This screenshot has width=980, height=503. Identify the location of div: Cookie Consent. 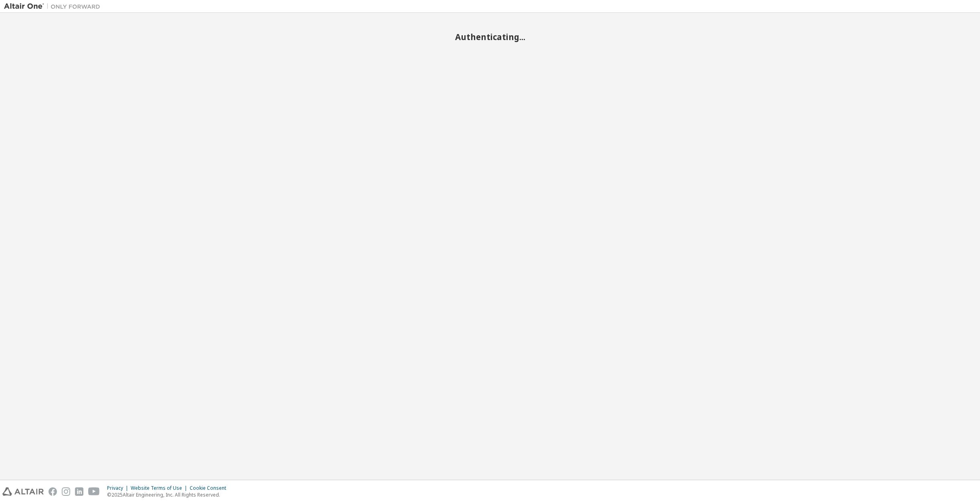
(210, 489).